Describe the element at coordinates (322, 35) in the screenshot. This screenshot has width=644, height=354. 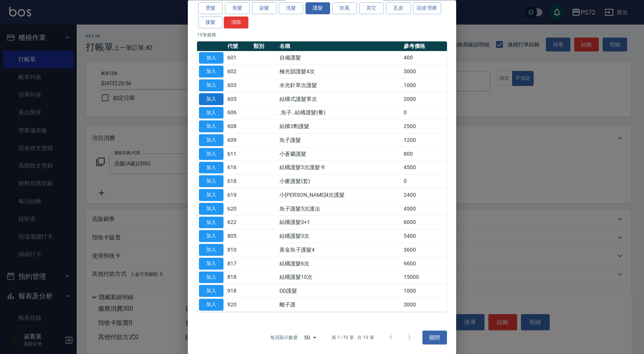
I see `p: 19 筆服務` at that location.